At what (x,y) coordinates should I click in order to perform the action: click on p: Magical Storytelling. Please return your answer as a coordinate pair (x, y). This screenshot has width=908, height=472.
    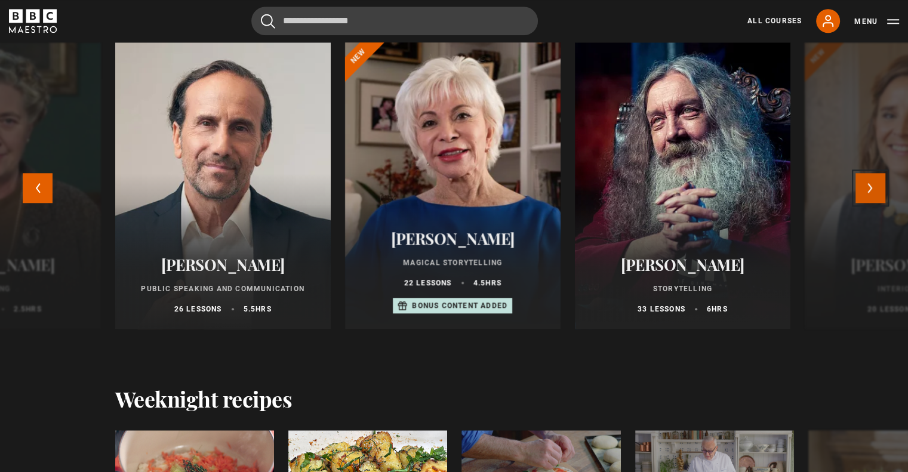
    Looking at the image, I should click on (452, 263).